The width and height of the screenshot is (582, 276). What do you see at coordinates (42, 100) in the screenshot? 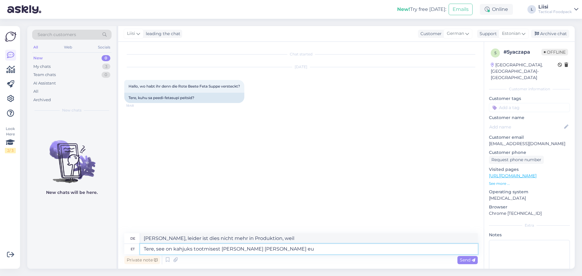
I see `div: Archived` at bounding box center [42, 100].